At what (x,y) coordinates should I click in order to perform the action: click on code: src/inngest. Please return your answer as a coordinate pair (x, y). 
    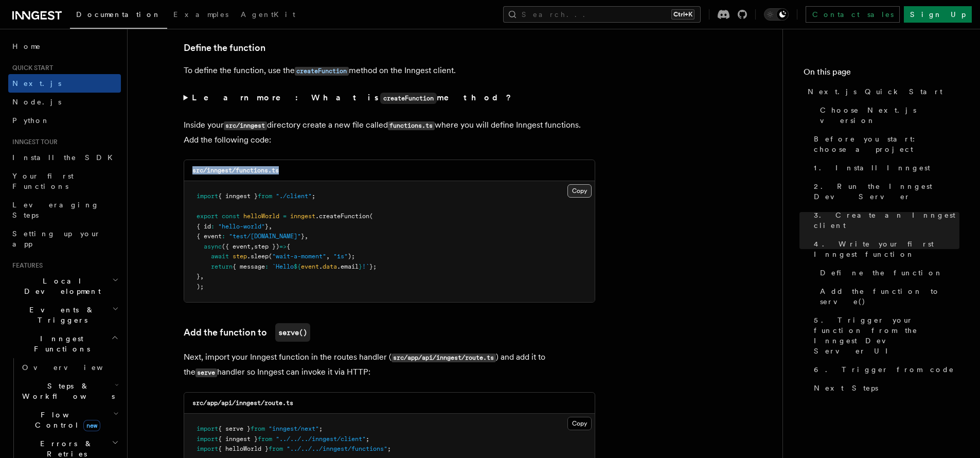
    Looking at the image, I should click on (245, 125).